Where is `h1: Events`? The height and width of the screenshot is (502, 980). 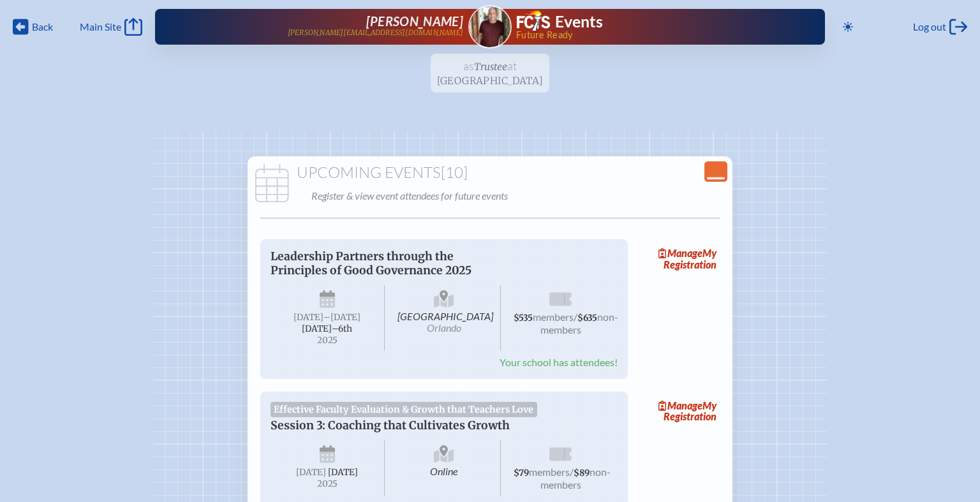
h1: Events is located at coordinates (579, 22).